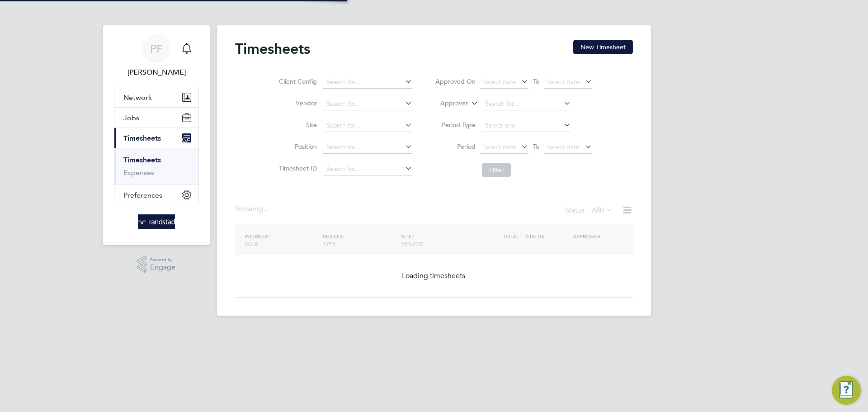 The height and width of the screenshot is (412, 868). I want to click on button: Engage Resource Center, so click(846, 390).